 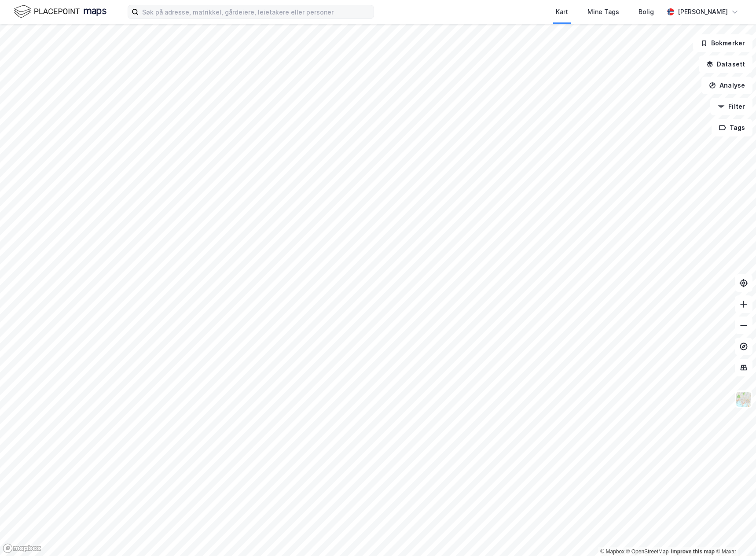 I want to click on a: Improve this map, so click(x=693, y=552).